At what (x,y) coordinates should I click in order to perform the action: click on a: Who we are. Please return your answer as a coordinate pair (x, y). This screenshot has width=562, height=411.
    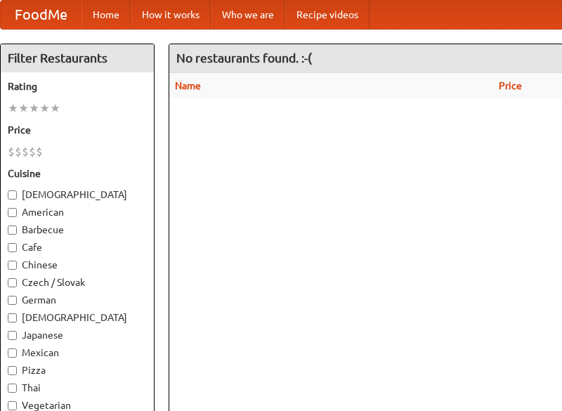
    Looking at the image, I should click on (248, 15).